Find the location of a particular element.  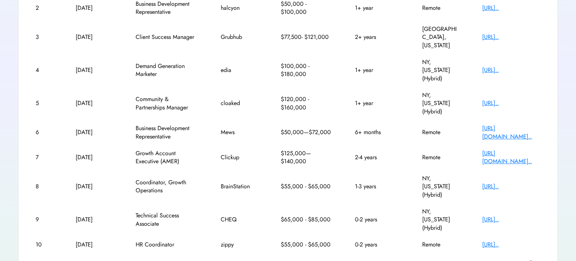

div: zippy is located at coordinates (239, 245).